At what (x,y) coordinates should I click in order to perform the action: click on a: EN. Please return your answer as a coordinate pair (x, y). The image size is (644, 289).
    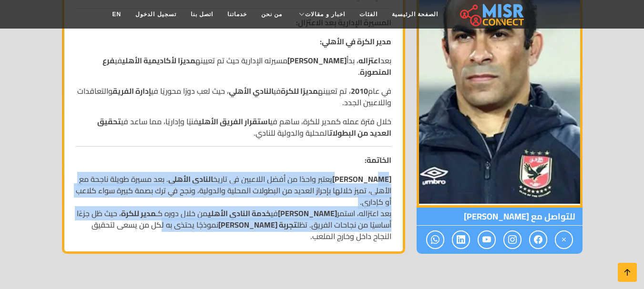
    Looking at the image, I should click on (117, 14).